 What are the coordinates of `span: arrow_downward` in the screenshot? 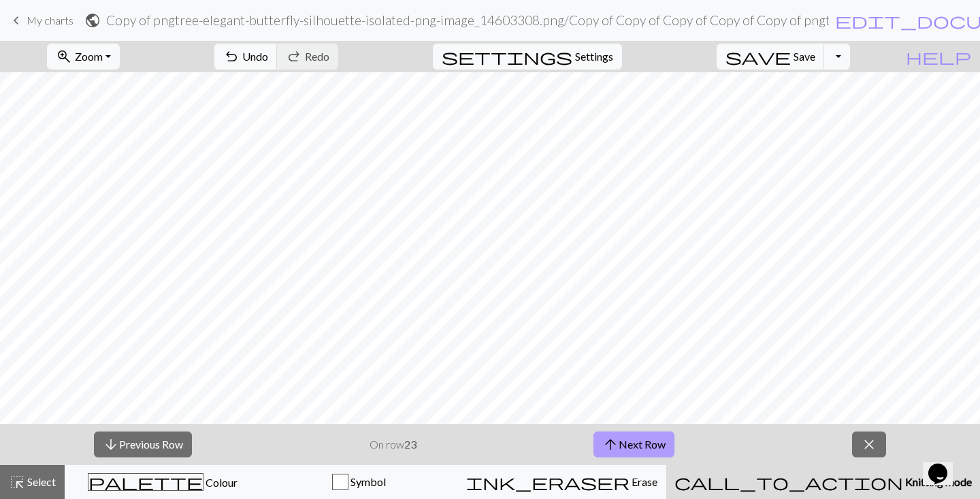 It's located at (111, 444).